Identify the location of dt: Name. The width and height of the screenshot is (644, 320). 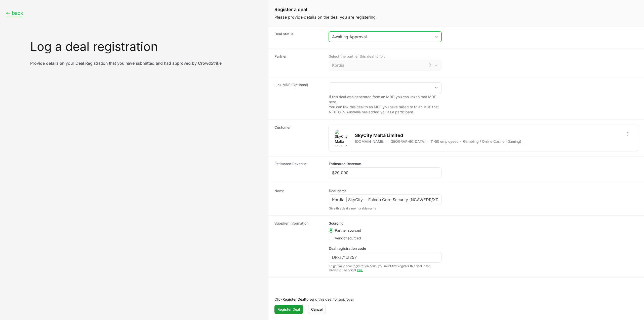
(299, 200).